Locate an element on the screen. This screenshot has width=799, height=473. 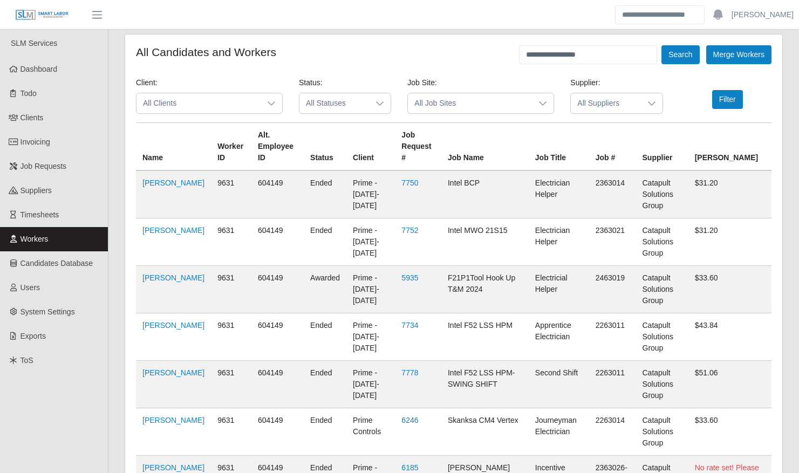
label: Client: is located at coordinates (147, 83).